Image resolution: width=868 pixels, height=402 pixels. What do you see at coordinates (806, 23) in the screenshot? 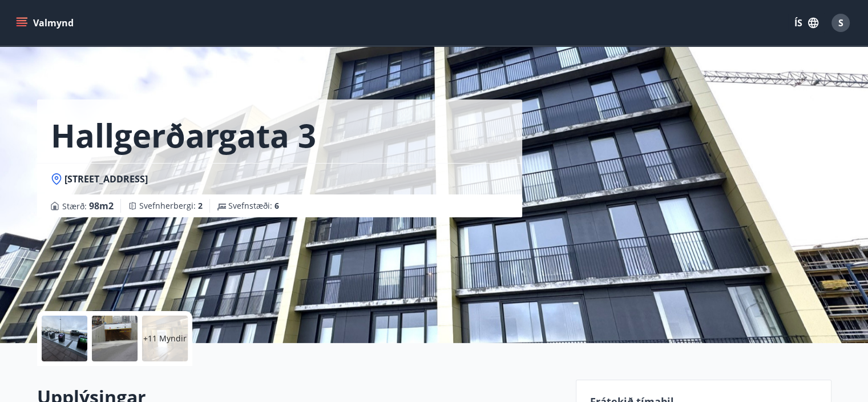
I see `button: ÍS` at bounding box center [806, 23].